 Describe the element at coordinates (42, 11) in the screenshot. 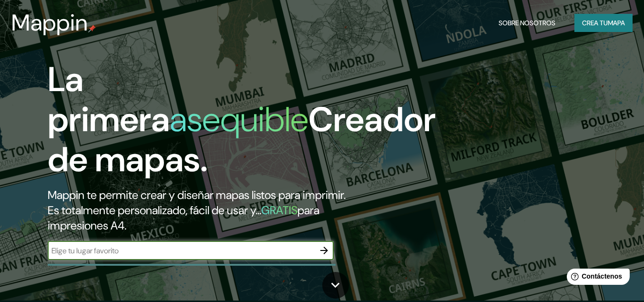

I see `font: Contáctenos` at that location.